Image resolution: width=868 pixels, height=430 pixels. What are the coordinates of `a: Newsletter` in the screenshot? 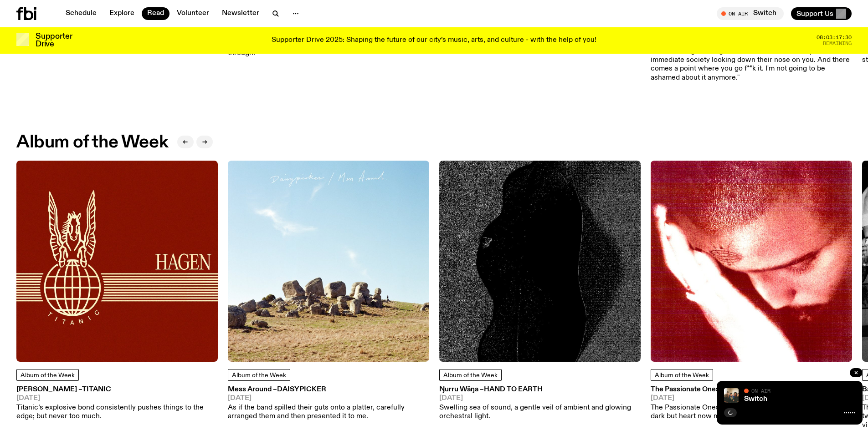 It's located at (241, 14).